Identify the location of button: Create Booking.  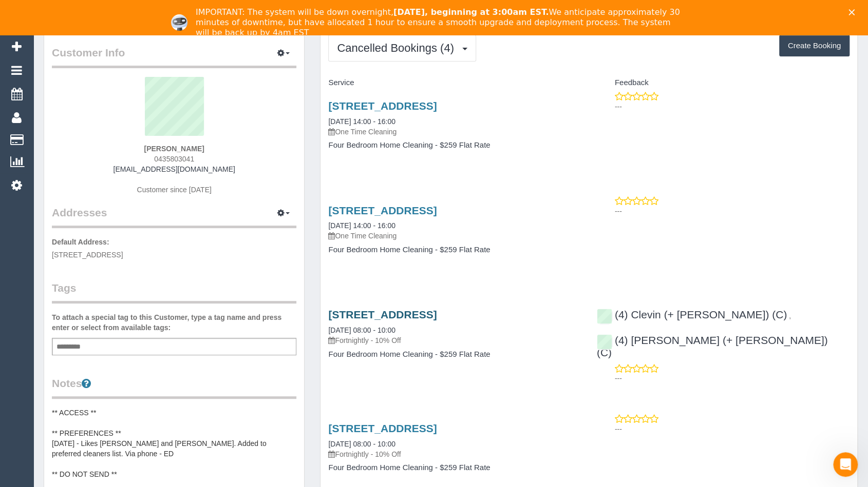
(814, 45).